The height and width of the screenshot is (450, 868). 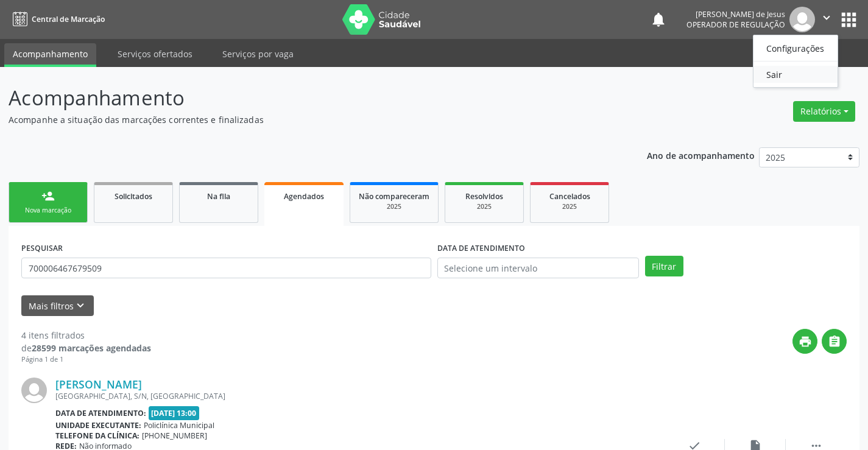 What do you see at coordinates (482, 248) in the screenshot?
I see `label: DATA DE ATENDIMENTO` at bounding box center [482, 248].